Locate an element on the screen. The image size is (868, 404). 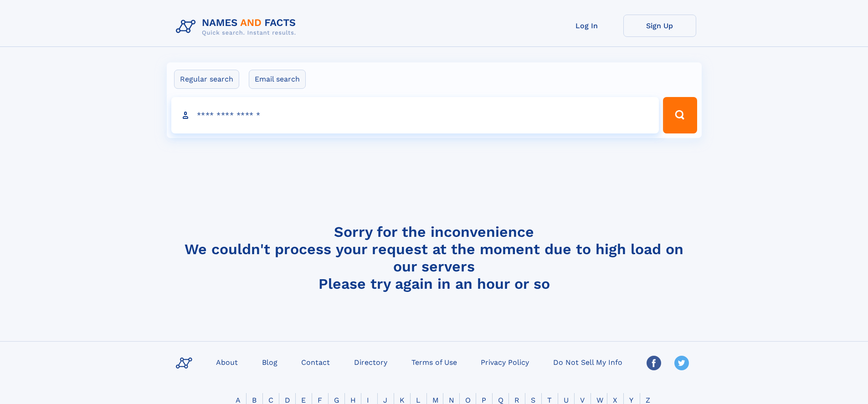
img: Logo Names and Facts is located at coordinates (238, 27).